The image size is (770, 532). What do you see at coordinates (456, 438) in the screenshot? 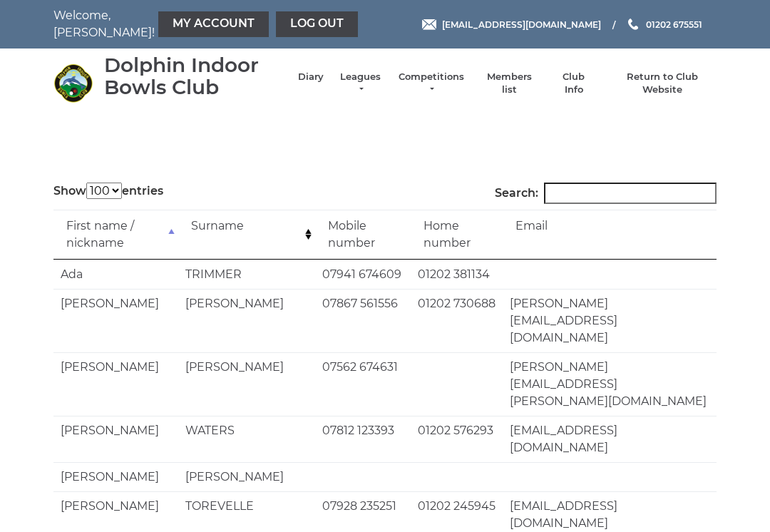
I see `td: 01202 576293` at bounding box center [456, 438].